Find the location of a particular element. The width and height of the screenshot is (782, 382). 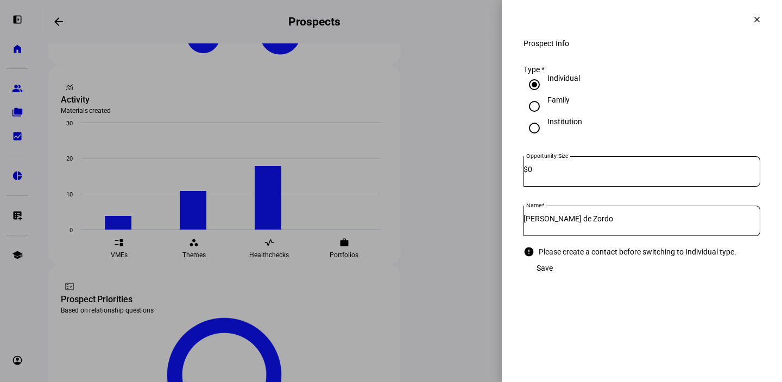

div: Individual is located at coordinates (564, 78).